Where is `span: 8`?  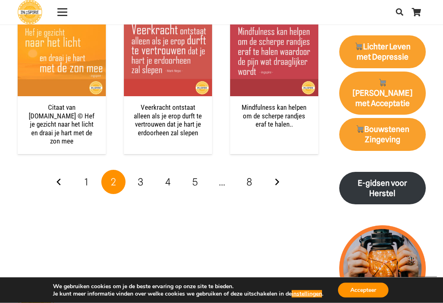
span: 8 is located at coordinates (250, 182).